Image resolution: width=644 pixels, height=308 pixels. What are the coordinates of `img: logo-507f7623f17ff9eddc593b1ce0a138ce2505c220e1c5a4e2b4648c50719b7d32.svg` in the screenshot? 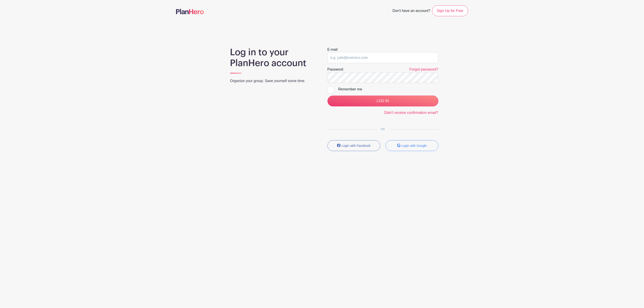 It's located at (190, 12).